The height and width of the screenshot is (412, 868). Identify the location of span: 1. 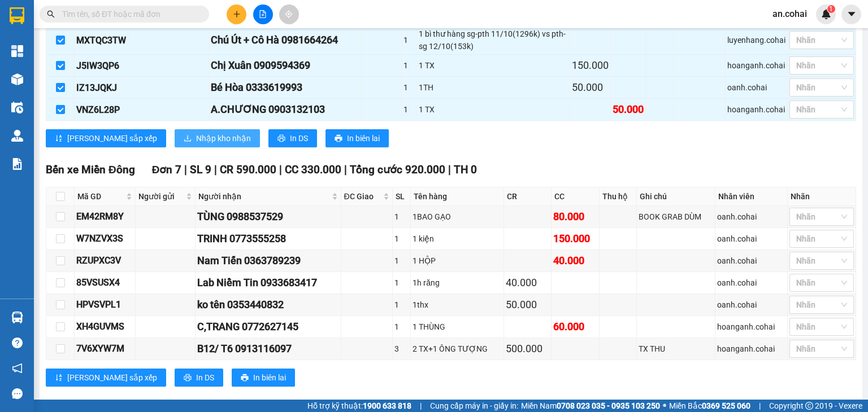
(831, 9).